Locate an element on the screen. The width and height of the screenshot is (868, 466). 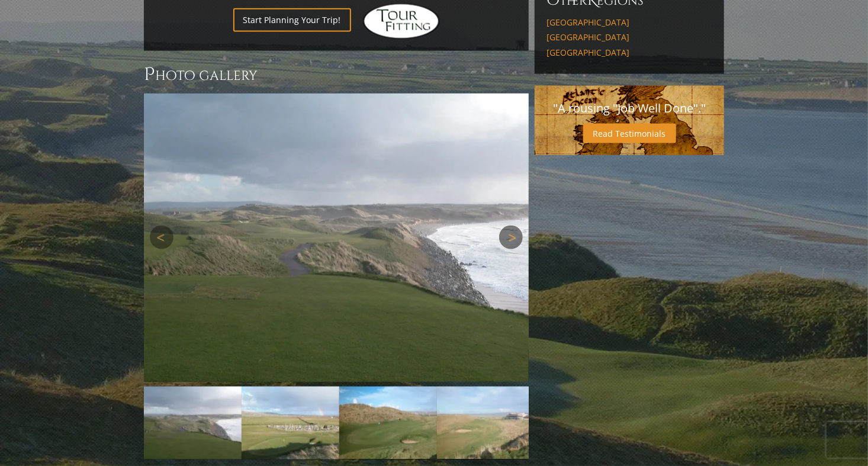
img: Hidden Links is located at coordinates (401, 21).